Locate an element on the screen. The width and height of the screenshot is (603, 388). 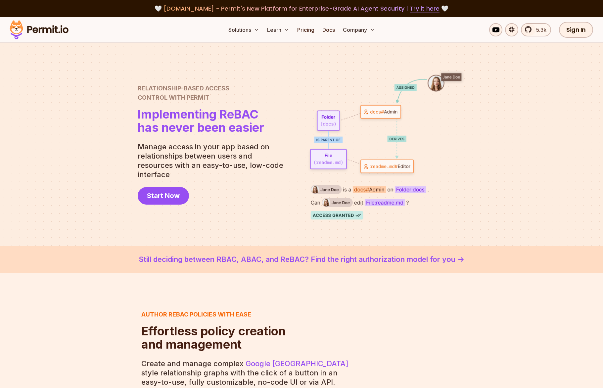
button: Solutions is located at coordinates (244, 30).